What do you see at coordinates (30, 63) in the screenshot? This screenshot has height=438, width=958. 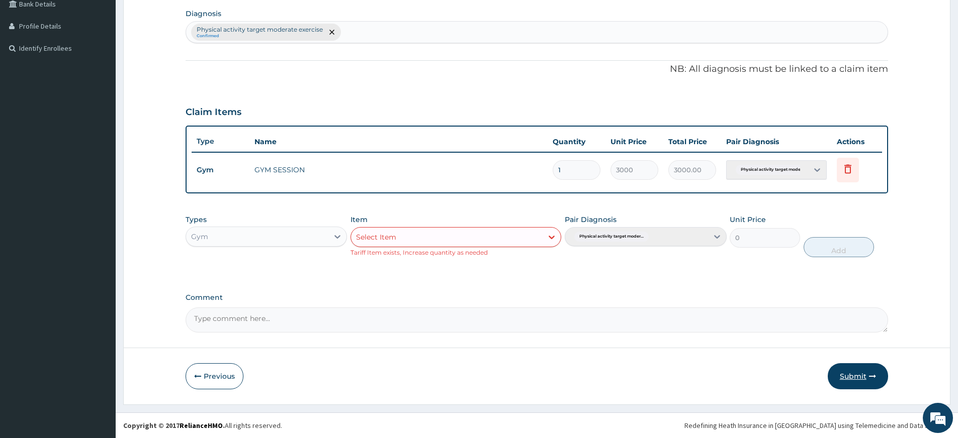 I see `img: d_794563401_company_1708531726252_794563401` at bounding box center [30, 63].